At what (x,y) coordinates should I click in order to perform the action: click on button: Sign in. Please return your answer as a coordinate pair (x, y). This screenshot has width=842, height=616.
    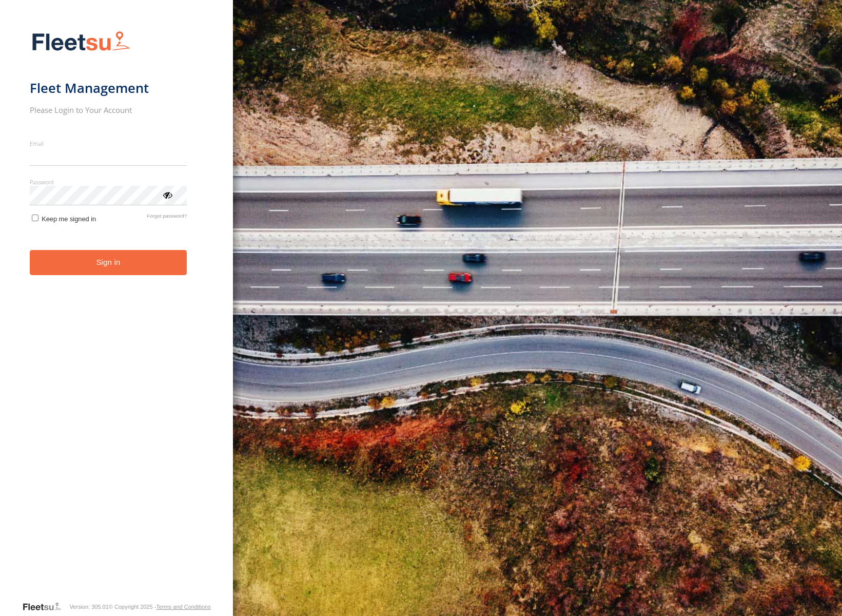
    Looking at the image, I should click on (109, 262).